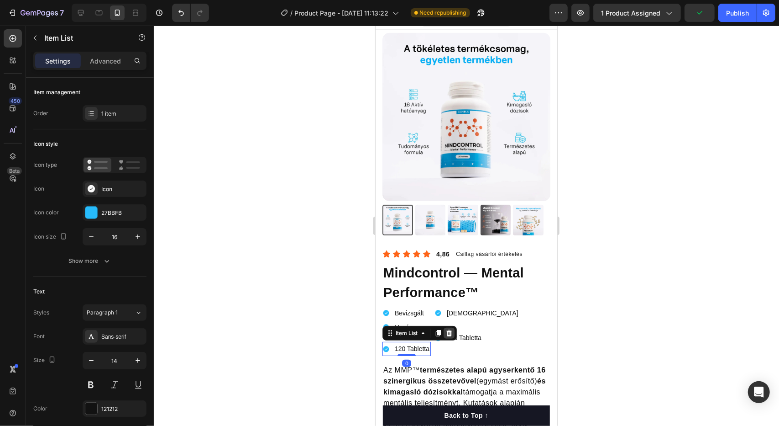 The image size is (779, 426). Describe the element at coordinates (31, 337) in the screenshot. I see `div: 0` at that location.